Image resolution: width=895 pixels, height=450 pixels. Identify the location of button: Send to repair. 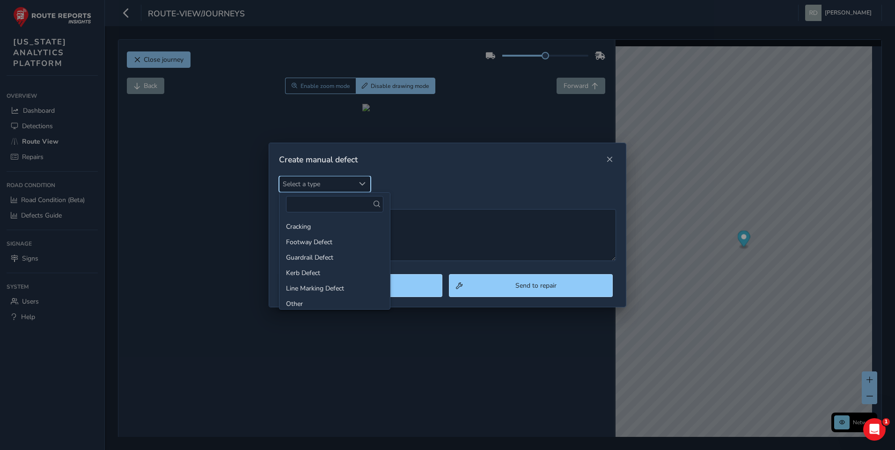
(531, 286).